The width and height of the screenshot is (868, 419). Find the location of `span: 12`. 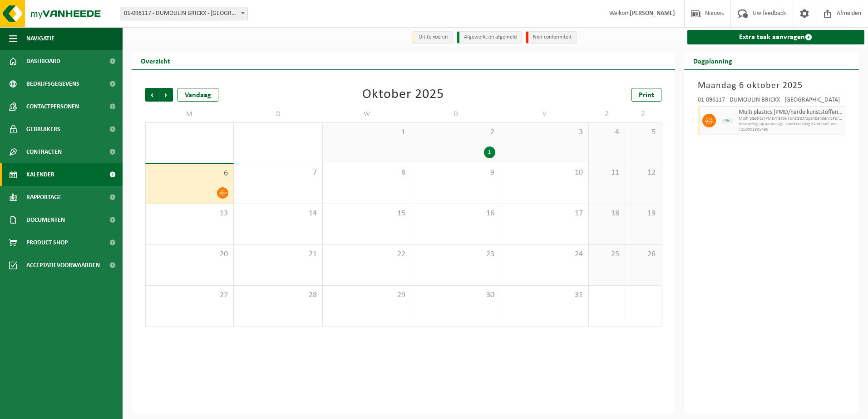

span: 12 is located at coordinates (643, 173).